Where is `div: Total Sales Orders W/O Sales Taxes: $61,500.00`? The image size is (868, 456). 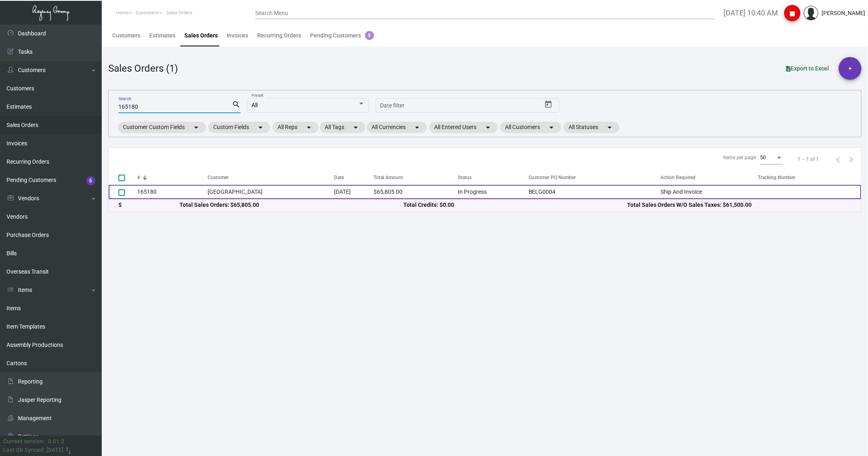 div: Total Sales Orders W/O Sales Taxes: $61,500.00 is located at coordinates (740, 205).